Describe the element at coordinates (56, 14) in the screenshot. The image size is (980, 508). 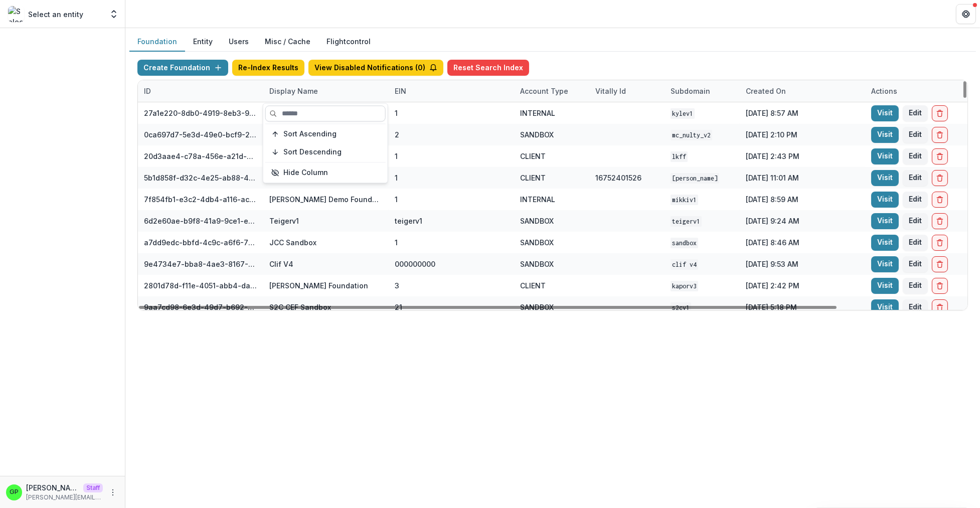
I see `p: Select an entity` at that location.